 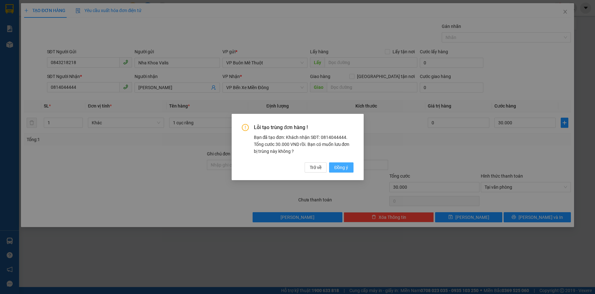 What do you see at coordinates (341, 168) in the screenshot?
I see `span: Đồng ý` at bounding box center [341, 168].